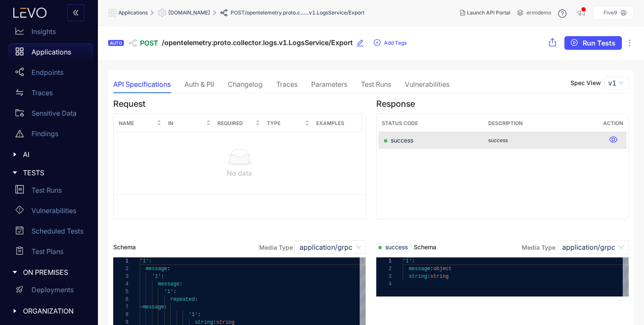 The width and height of the screenshot is (644, 325). I want to click on div: TESTS, so click(49, 173).